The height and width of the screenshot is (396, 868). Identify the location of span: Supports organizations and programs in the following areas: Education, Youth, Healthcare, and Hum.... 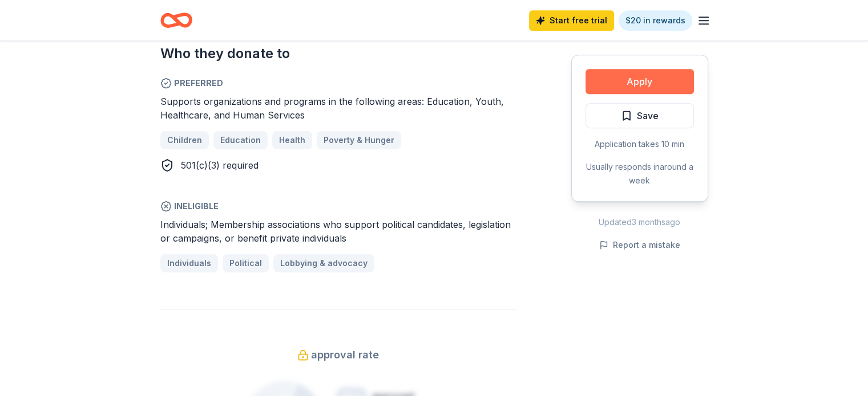
(332, 108).